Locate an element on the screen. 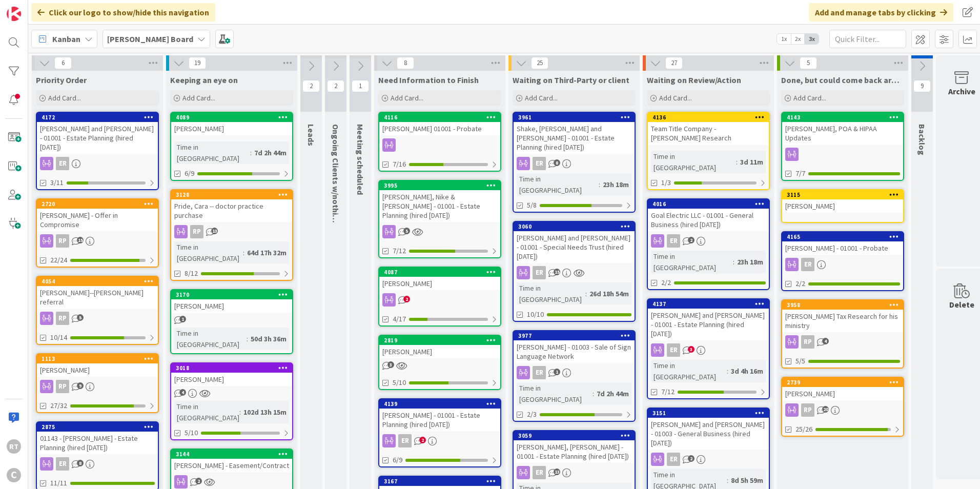 This screenshot has height=489, width=980. span: 4 is located at coordinates (825, 341).